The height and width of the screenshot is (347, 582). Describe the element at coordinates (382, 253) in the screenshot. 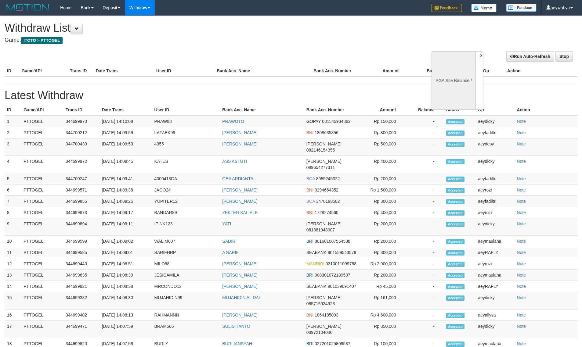

I see `td: Rp 300,000` at that location.